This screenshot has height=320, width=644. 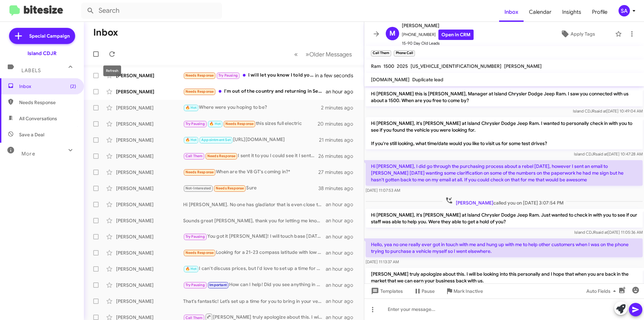 What do you see at coordinates (386, 291) in the screenshot?
I see `button: Templates` at bounding box center [386, 291].